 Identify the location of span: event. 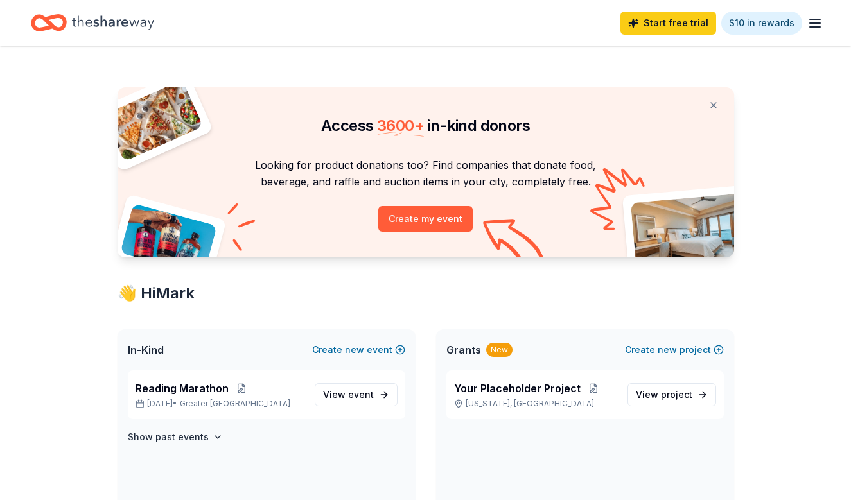
(361, 394).